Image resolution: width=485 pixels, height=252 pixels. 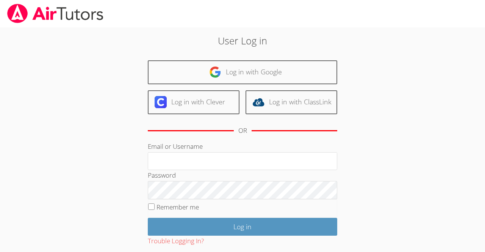 I want to click on img: clever-logo-6eab21bc6e7a338710f1a6ff85c0baf02591cd810cc4098c63d3a4b26e2feb20.svg, so click(x=161, y=102).